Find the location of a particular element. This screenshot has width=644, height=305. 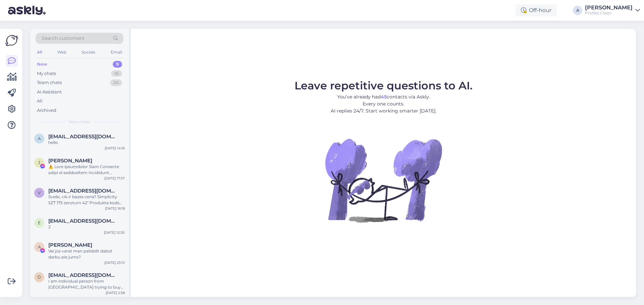

span: A is located at coordinates (39, 247).